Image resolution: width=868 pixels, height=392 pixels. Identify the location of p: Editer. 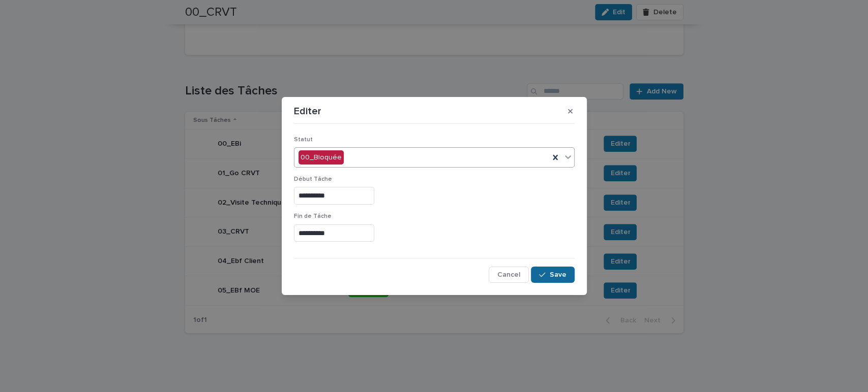
(308, 112).